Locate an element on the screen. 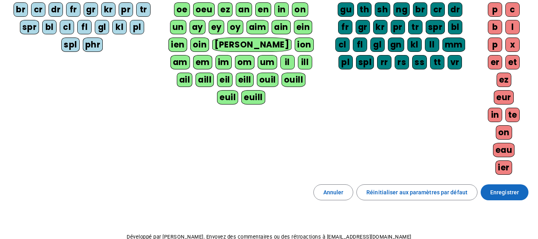  div: gn is located at coordinates (396, 45).